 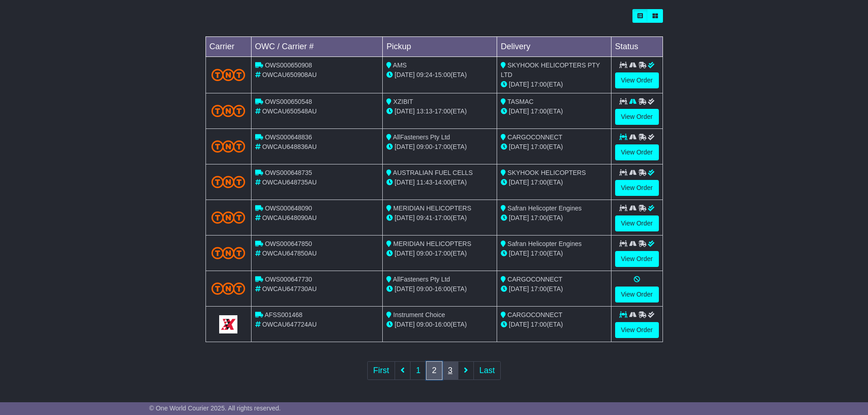 I want to click on span: 15:00, so click(x=442, y=75).